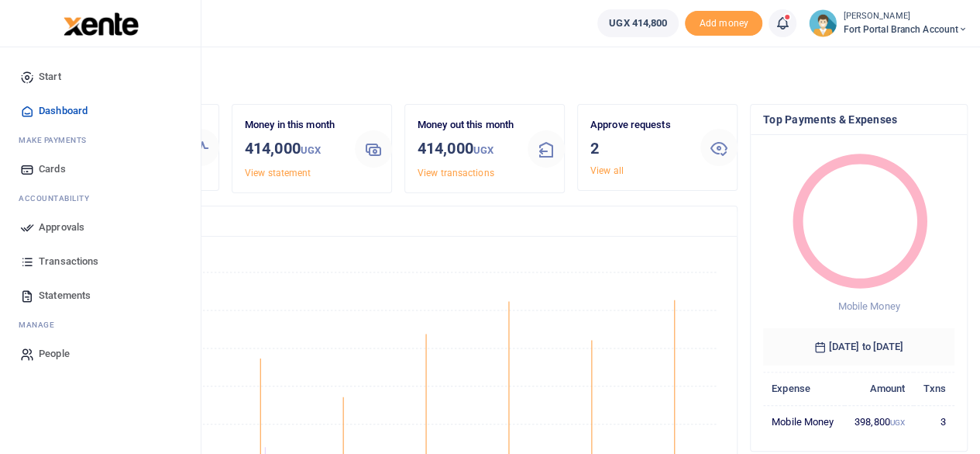  I want to click on th: Txns, so click(934, 387).